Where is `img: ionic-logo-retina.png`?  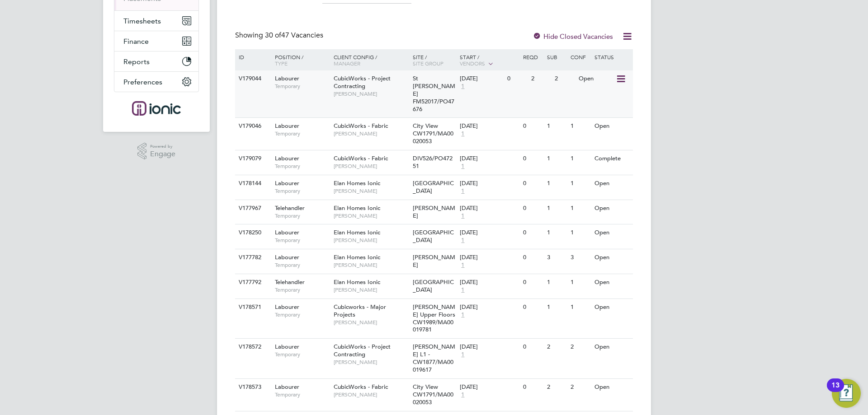
img: ionic-logo-retina.png is located at coordinates (157, 108).